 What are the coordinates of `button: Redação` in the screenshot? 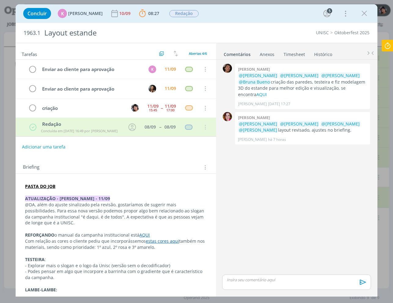 It's located at (184, 13).